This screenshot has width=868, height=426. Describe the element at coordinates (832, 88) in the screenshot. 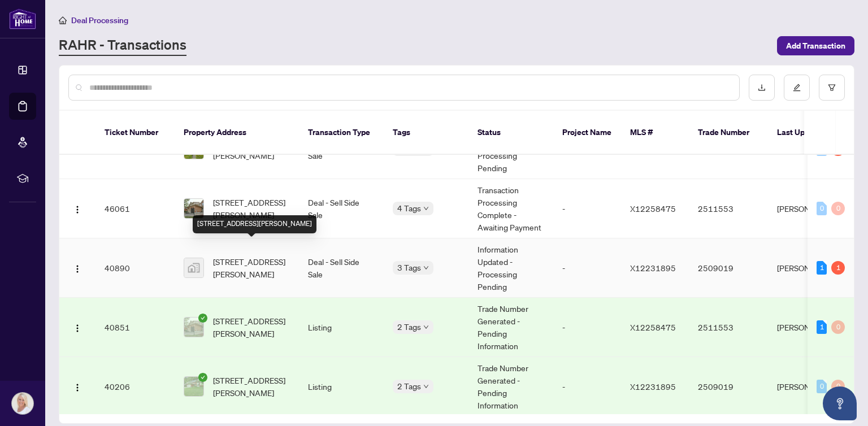

I see `button: filter` at that location.